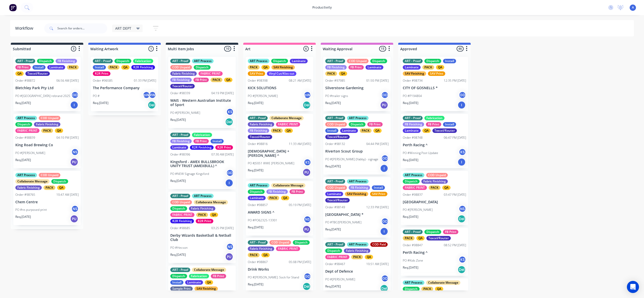  Describe the element at coordinates (25, 81) in the screenshot. I see `div: Order #98872` at that location.